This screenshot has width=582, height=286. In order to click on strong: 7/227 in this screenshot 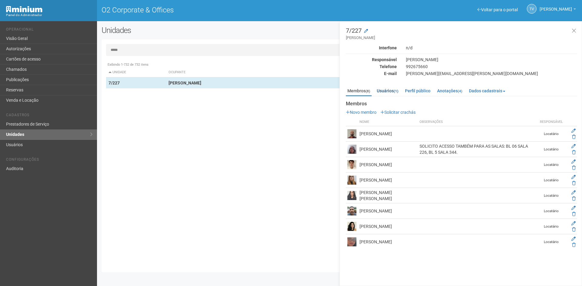, I will do `click(114, 83)`.